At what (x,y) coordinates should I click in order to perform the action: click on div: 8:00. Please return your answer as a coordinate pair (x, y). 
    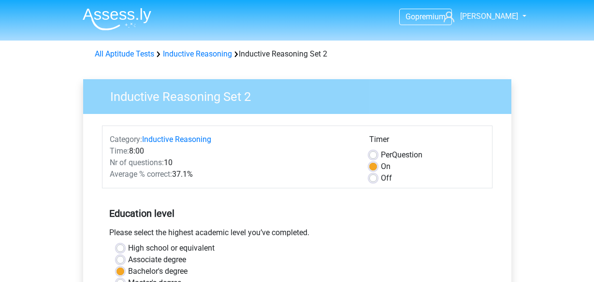
    Looking at the image, I should click on (232, 151).